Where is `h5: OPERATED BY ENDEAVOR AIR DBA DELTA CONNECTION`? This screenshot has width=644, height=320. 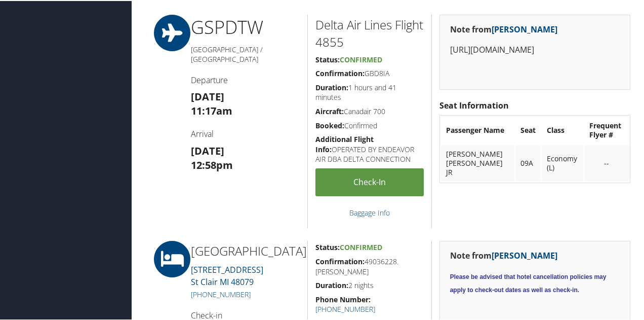
h5: OPERATED BY ENDEAVOR AIR DBA DELTA CONNECTION is located at coordinates (369, 148).